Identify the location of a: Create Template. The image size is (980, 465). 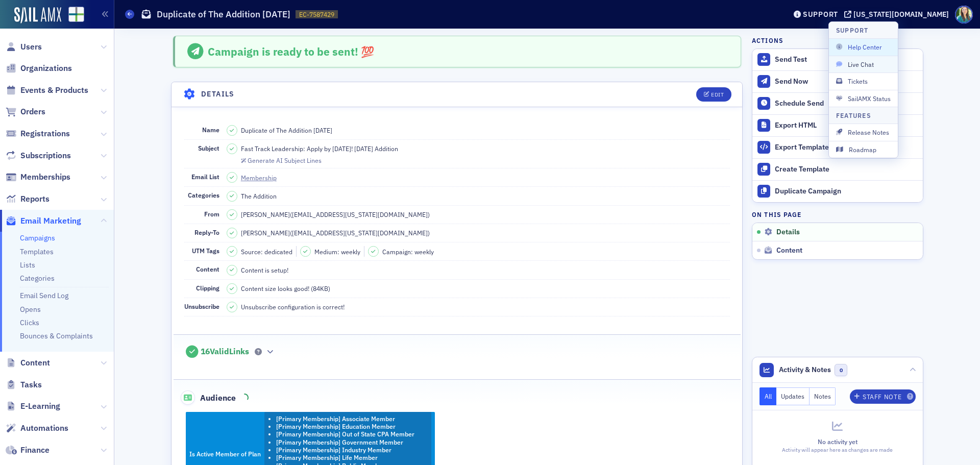
(837, 169).